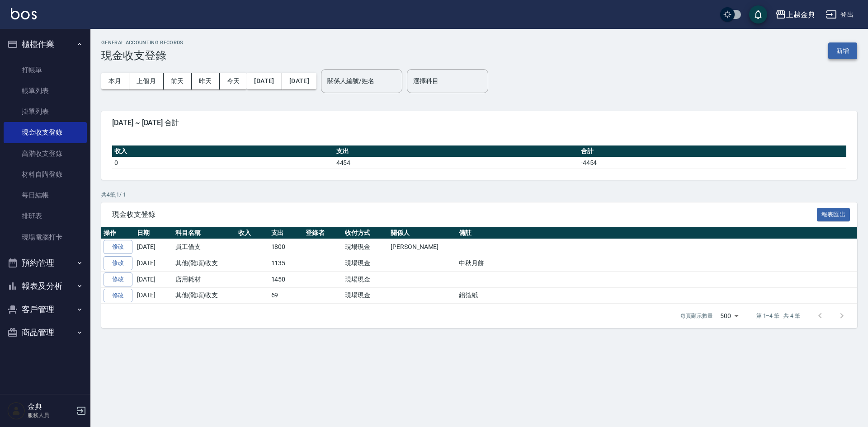  Describe the element at coordinates (51, 416) in the screenshot. I see `p: 服務人員` at that location.